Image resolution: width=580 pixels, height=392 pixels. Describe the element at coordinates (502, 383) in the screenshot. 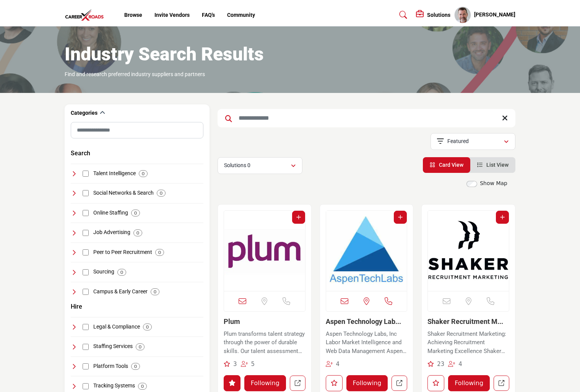

I see `a: Open shaker-recruitment-marketing in new tab` at that location.